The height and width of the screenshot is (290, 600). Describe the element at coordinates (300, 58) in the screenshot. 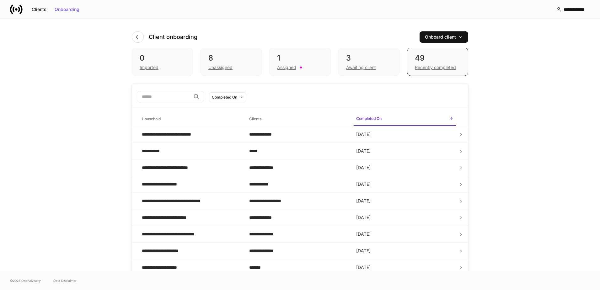

I see `div: 1` at that location.